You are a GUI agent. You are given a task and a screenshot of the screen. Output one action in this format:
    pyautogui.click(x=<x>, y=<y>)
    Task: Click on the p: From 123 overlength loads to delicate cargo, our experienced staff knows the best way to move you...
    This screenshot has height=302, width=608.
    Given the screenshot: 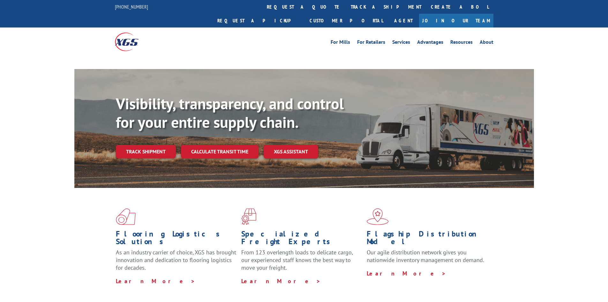 What is the action you would take?
    pyautogui.click(x=302, y=262)
    